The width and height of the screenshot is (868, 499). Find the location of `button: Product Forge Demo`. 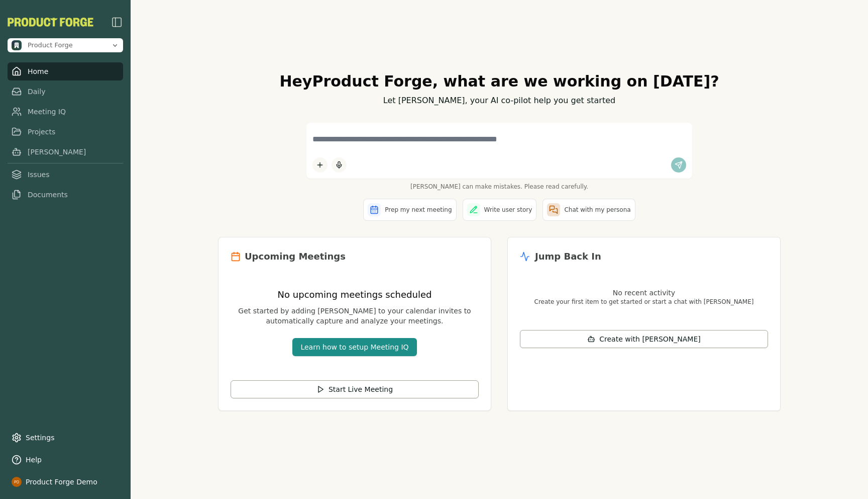

button: Product Forge Demo is located at coordinates (65, 481).